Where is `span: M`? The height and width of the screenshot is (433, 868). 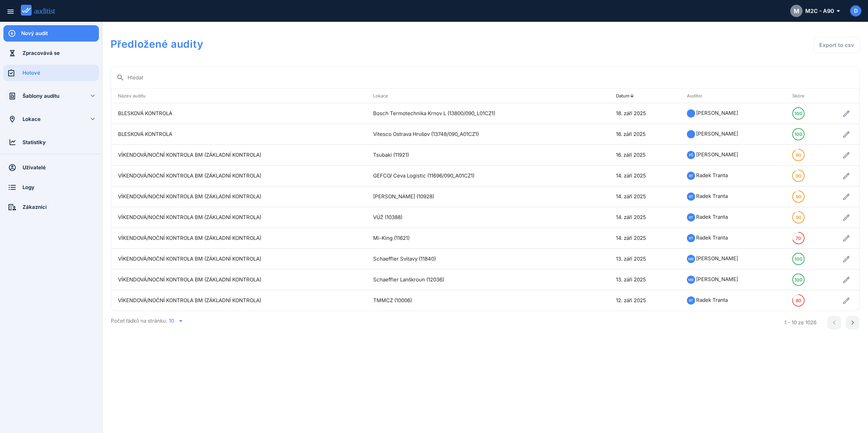 span: M is located at coordinates (797, 11).